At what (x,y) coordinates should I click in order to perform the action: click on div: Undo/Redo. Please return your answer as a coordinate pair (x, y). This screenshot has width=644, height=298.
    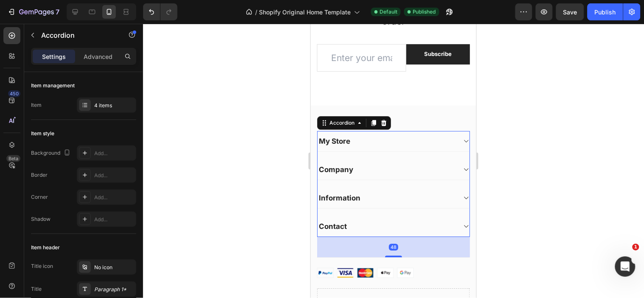
    Looking at the image, I should click on (160, 12).